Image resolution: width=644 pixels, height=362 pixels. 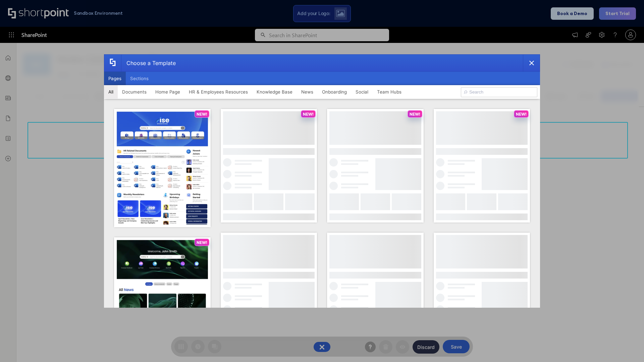 What do you see at coordinates (139, 78) in the screenshot?
I see `button: Sections` at bounding box center [139, 78].